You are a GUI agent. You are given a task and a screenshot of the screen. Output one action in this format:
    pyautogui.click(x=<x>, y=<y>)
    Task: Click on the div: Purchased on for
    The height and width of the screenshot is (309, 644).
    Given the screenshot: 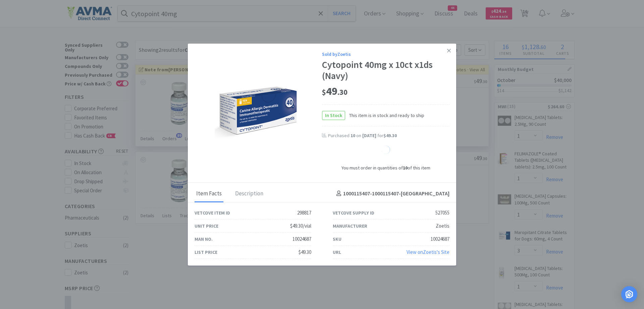 What is the action you would take?
    pyautogui.click(x=389, y=135)
    